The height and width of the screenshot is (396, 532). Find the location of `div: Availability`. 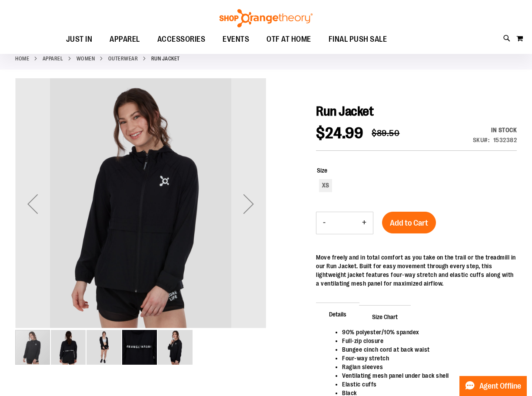

div: Availability is located at coordinates (495, 130).